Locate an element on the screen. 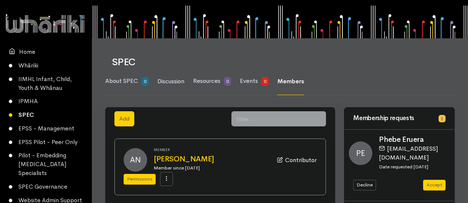  h6: Member is located at coordinates (211, 149).